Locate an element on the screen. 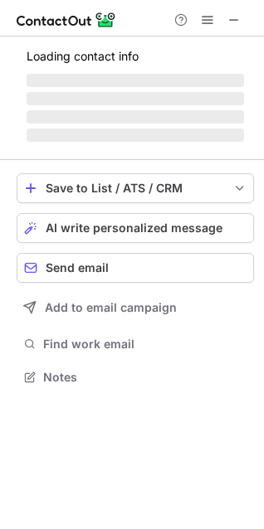 The height and width of the screenshot is (529, 264). div: Save to List / ATS / CRM is located at coordinates (135, 188).